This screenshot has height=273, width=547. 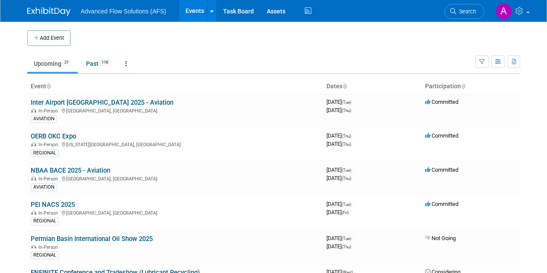 I want to click on img: ExhibitDay, so click(x=49, y=12).